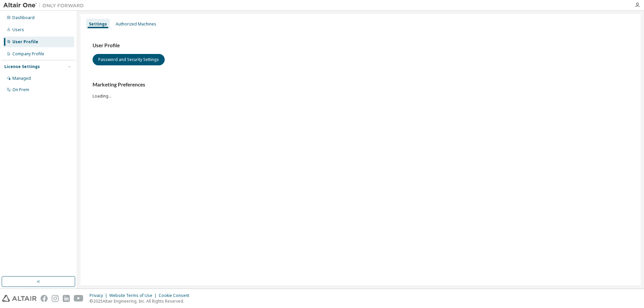 The height and width of the screenshot is (308, 644). Describe the element at coordinates (21, 90) in the screenshot. I see `div: On Prem` at that location.